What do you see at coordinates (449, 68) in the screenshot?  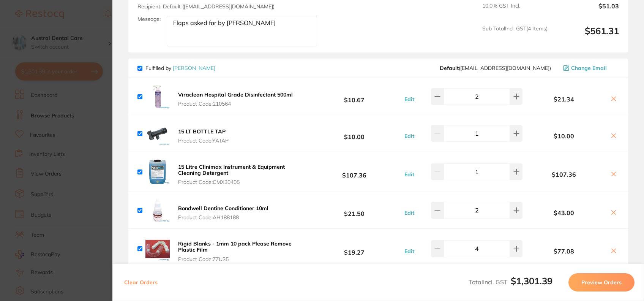 I see `b: Default` at bounding box center [449, 68].